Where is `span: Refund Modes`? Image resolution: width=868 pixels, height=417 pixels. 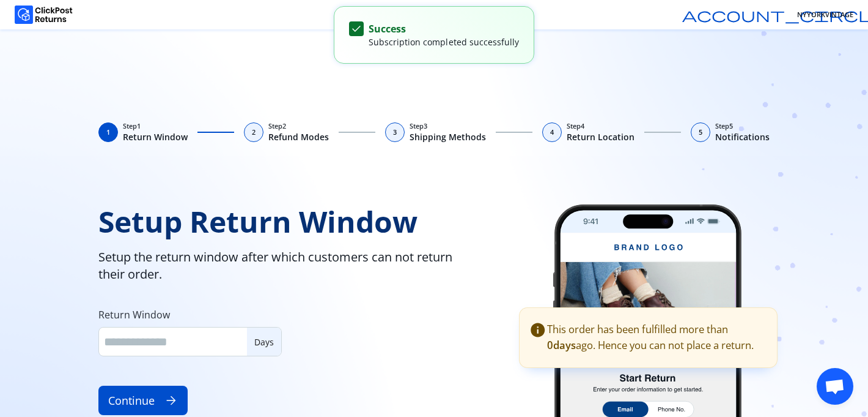 span: Refund Modes is located at coordinates (298, 137).